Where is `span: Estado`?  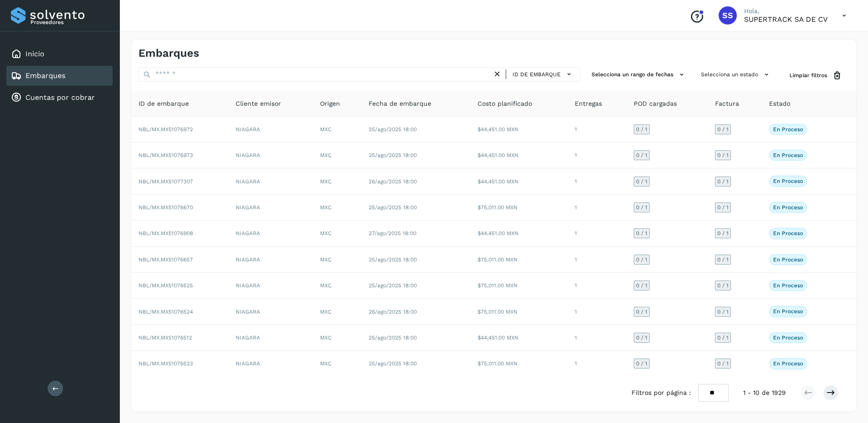
span: Estado is located at coordinates (779, 103).